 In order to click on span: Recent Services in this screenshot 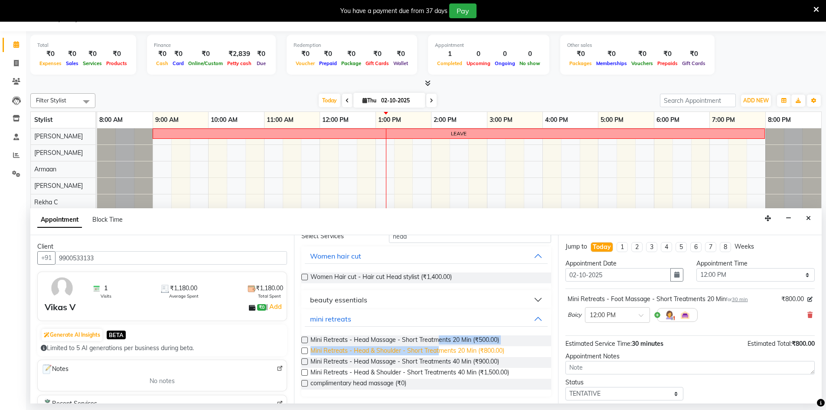, I will do `click(69, 404)`.